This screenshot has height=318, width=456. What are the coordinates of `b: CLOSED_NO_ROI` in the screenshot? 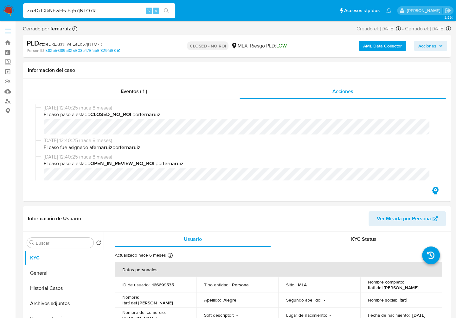 It's located at (110, 114).